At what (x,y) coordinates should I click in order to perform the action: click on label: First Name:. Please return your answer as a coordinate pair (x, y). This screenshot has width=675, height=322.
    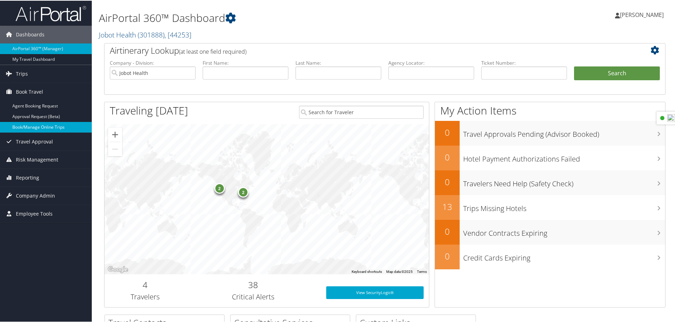
    Looking at the image, I should click on (245, 62).